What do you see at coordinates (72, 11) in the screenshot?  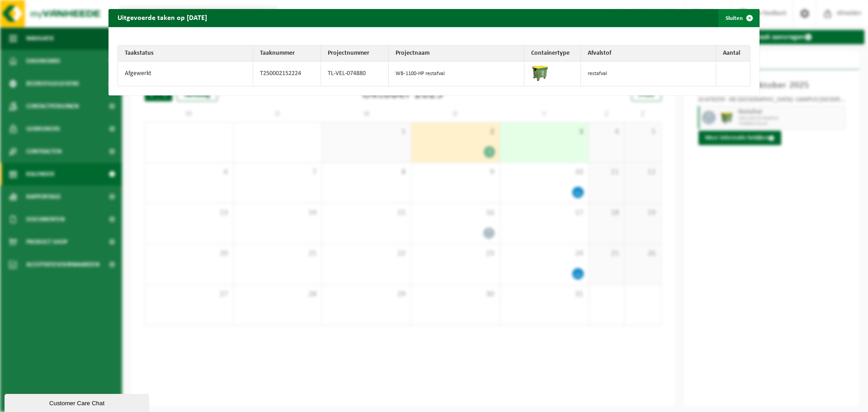 I see `div: Customer Care Chat` at bounding box center [72, 11].